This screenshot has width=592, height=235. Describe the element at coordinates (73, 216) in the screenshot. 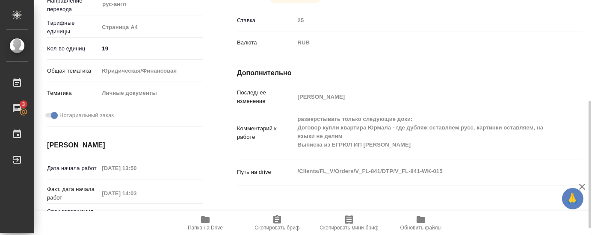

I see `p: Срок завершения работ` at that location.